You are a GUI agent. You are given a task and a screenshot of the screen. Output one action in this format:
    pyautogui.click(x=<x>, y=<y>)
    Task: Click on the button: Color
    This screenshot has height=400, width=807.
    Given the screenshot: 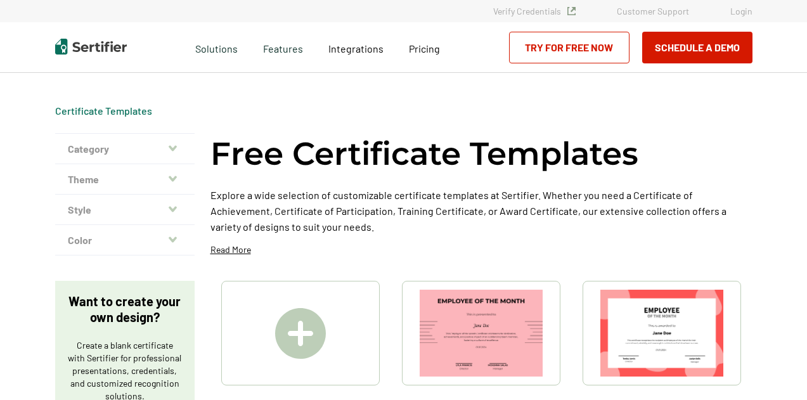 What is the action you would take?
    pyautogui.click(x=125, y=240)
    